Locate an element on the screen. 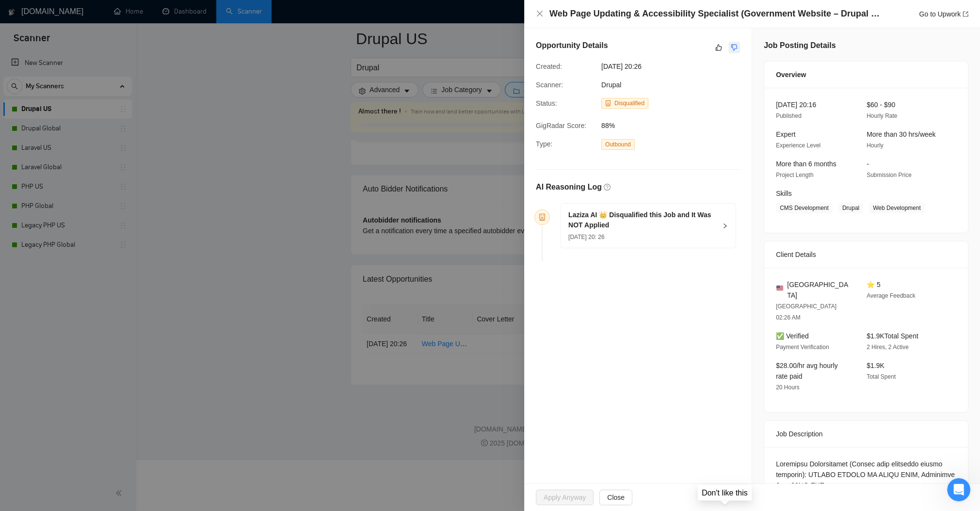 This screenshot has height=511, width=980. span: $60 - $90 is located at coordinates (881, 104).